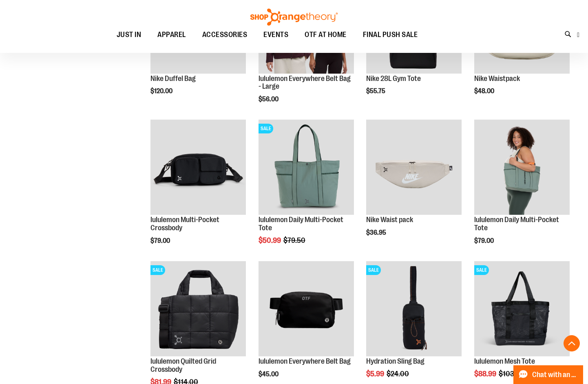 The width and height of the screenshot is (588, 384). What do you see at coordinates (224, 35) in the screenshot?
I see `a: ACCESSORIES` at bounding box center [224, 35].